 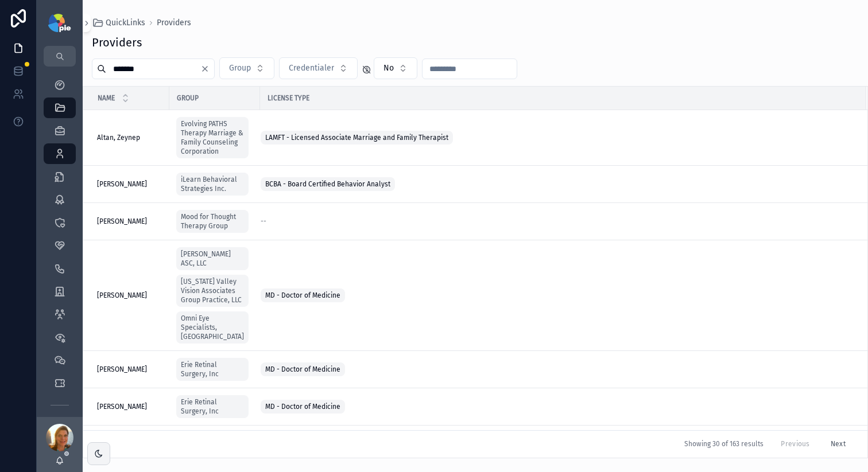 What do you see at coordinates (118, 137) in the screenshot?
I see `span: Altan, Zeynep` at bounding box center [118, 137].